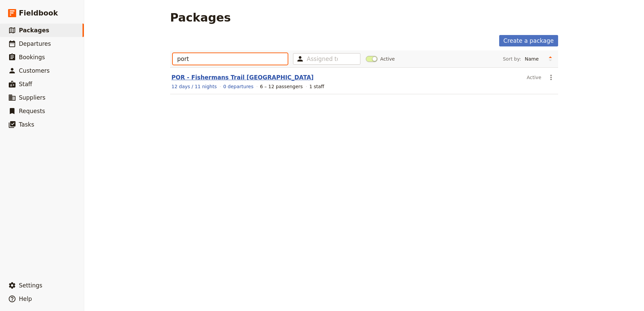 The height and width of the screenshot is (311, 644). What do you see at coordinates (25, 84) in the screenshot?
I see `span: Staff` at bounding box center [25, 84].